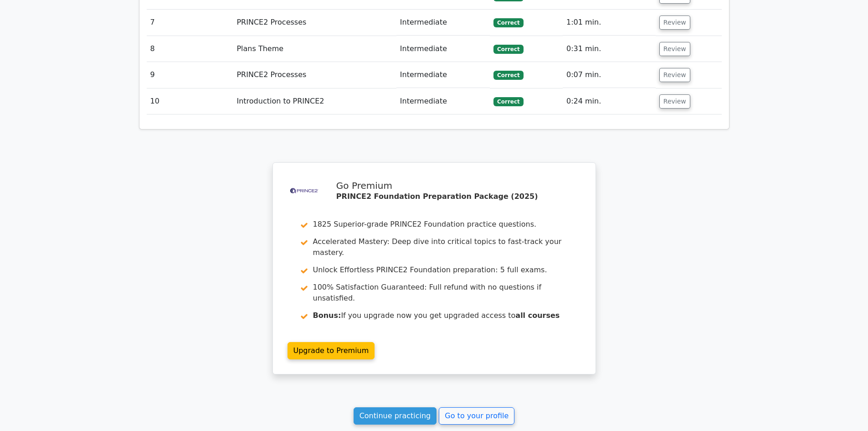  I want to click on td: 7, so click(190, 23).